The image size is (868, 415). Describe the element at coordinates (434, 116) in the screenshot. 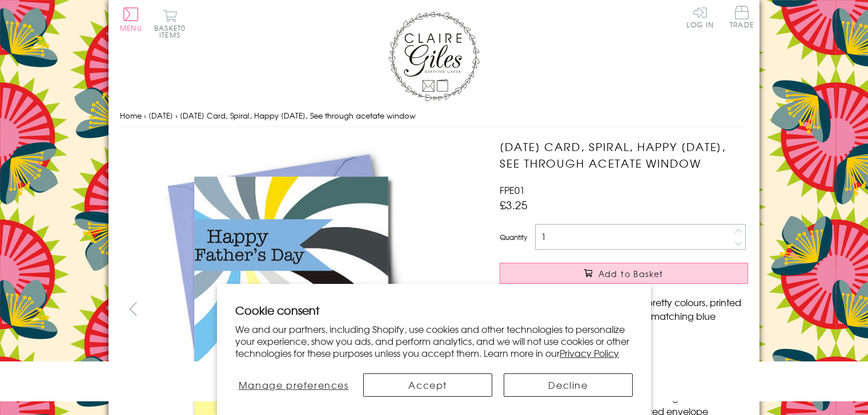

I see `nav: breadcrumbs` at that location.